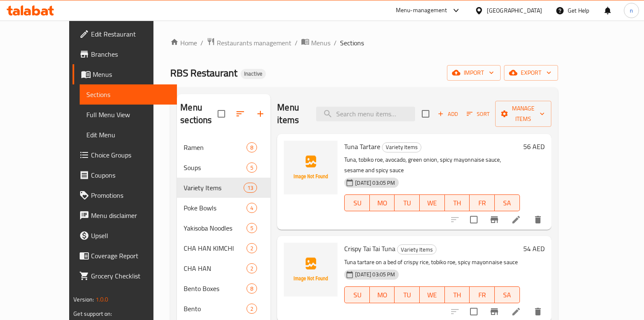 Image resolution: width=644 pixels, height=320 pixels. Describe the element at coordinates (362, 147) in the screenshot. I see `span: Tuna Tartare` at that location.